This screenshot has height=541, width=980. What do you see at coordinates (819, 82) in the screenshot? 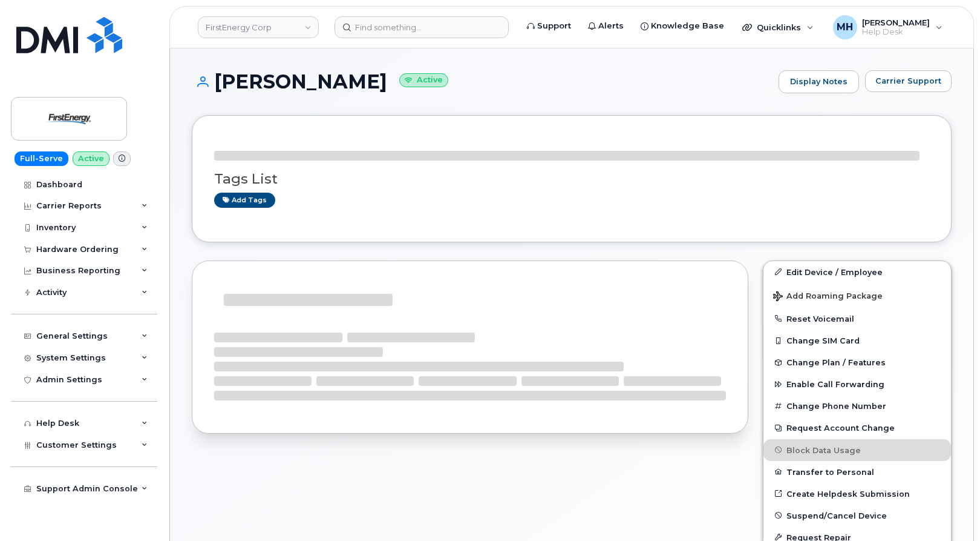
I see `a: Display Notes` at bounding box center [819, 82].